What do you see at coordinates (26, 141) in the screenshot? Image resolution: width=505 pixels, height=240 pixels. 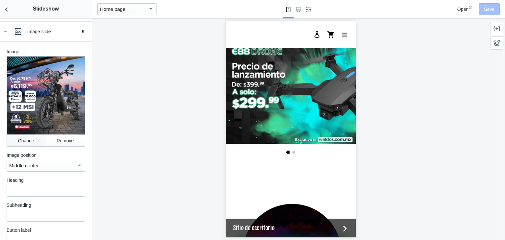 I see `button: Change` at bounding box center [26, 141].